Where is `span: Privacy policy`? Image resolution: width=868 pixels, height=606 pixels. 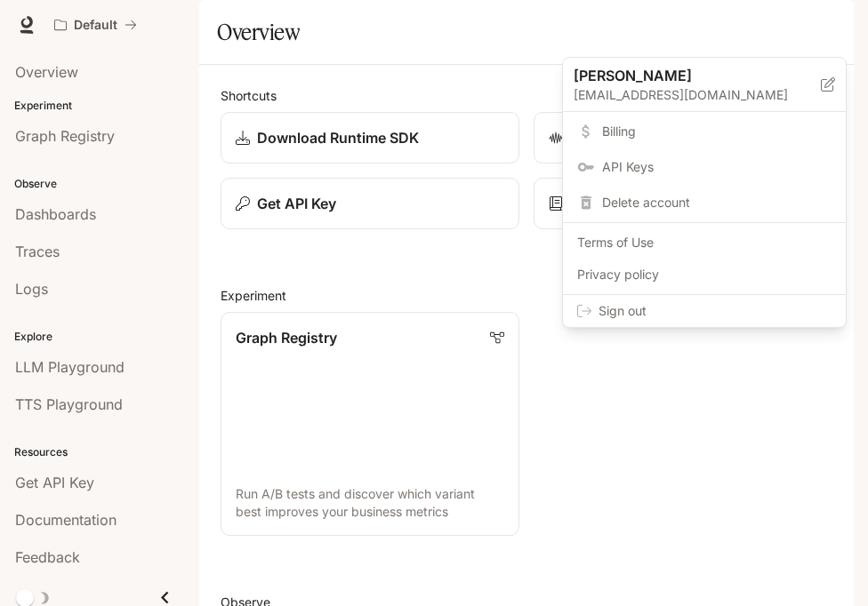 span: Privacy policy is located at coordinates (704, 275).